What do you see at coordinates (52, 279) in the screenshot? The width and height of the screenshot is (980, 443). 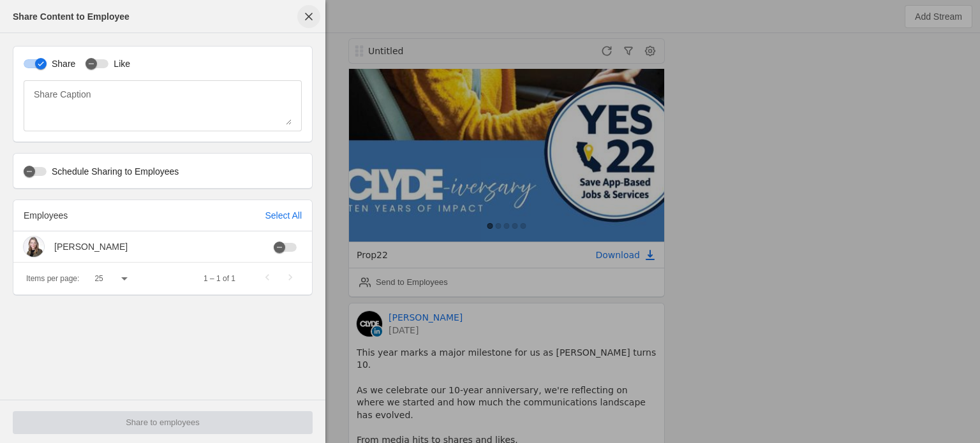 I see `div: Items per page:` at bounding box center [52, 279].